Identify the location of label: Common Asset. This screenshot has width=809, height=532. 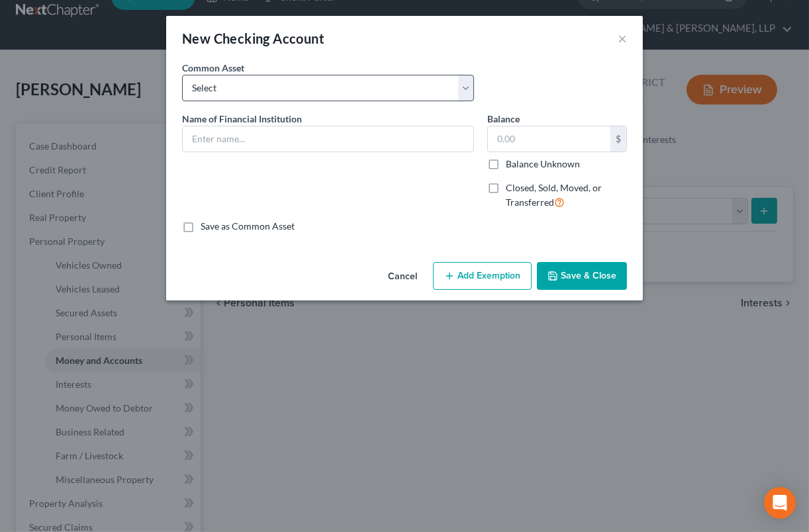
(213, 68).